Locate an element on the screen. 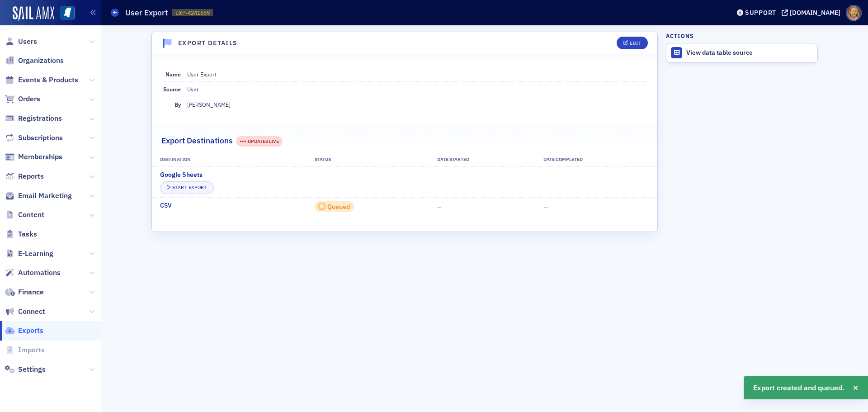 The height and width of the screenshot is (412, 868). span: Profile is located at coordinates (854, 12).